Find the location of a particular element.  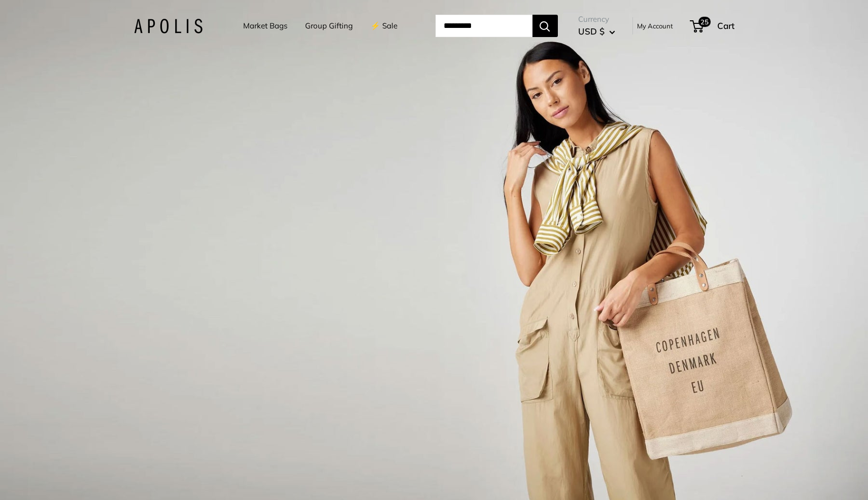

span: USD $ is located at coordinates (591, 31).